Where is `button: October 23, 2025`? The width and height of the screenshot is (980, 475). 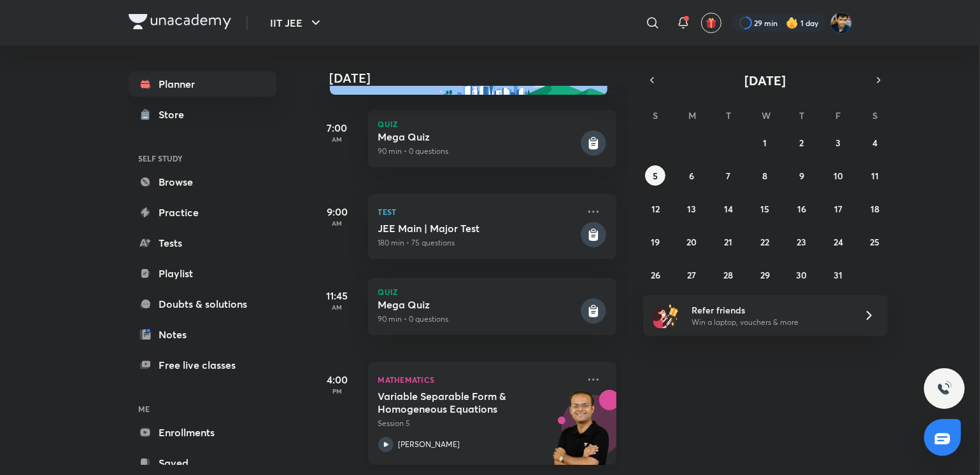
button: October 23, 2025 is located at coordinates (802, 241).